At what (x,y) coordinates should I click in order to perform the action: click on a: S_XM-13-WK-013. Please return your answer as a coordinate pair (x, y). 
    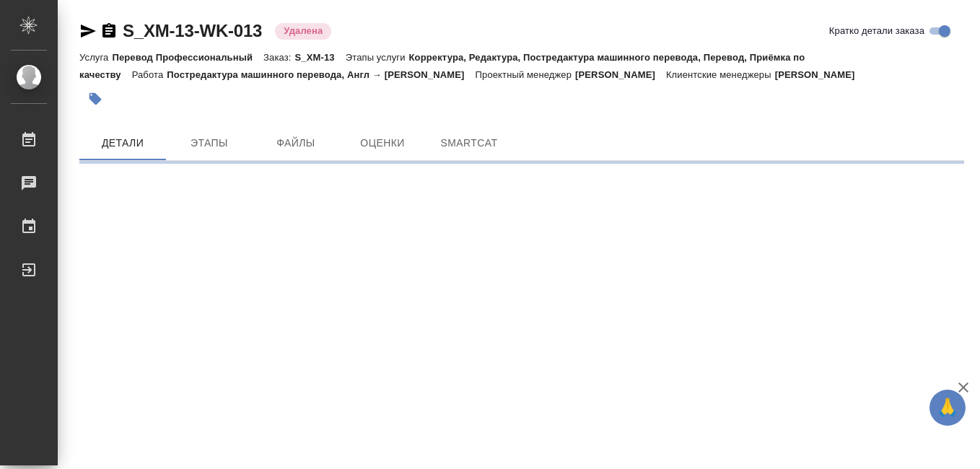
    Looking at the image, I should click on (192, 30).